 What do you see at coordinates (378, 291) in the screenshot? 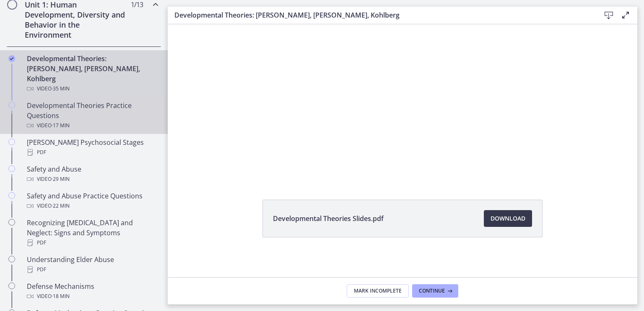
I see `span: Mark Incomplete` at bounding box center [378, 291].